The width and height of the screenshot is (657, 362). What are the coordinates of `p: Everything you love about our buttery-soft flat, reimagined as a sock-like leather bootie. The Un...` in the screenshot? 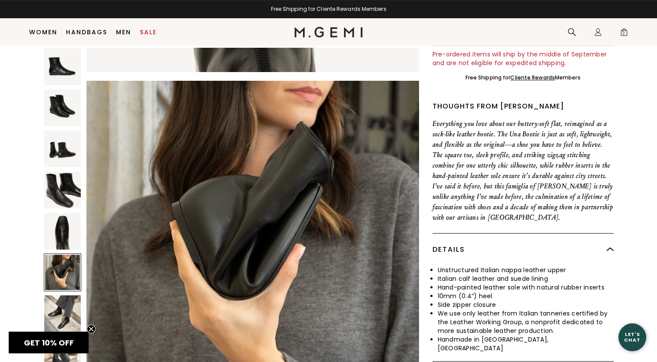 It's located at (523, 171).